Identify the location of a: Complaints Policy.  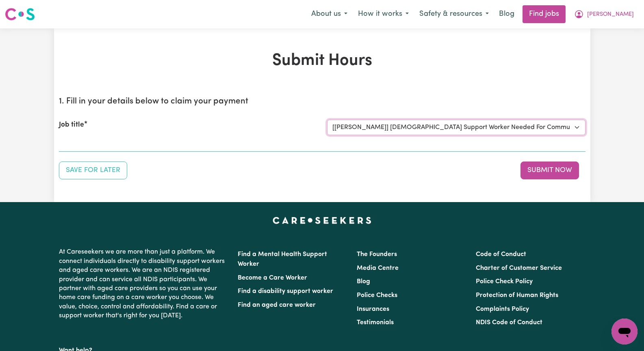
(502, 309).